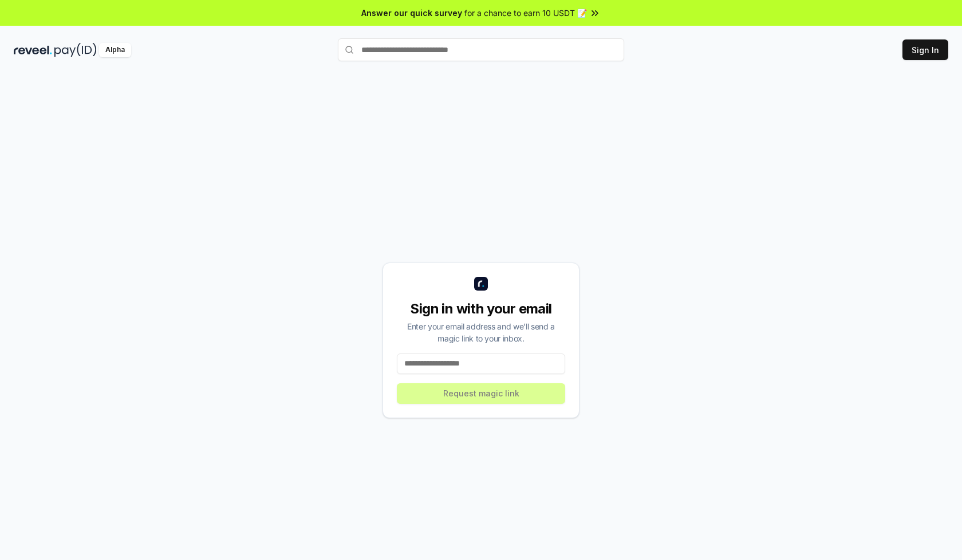 This screenshot has height=560, width=962. What do you see at coordinates (481, 284) in the screenshot?
I see `img: logo_small` at bounding box center [481, 284].